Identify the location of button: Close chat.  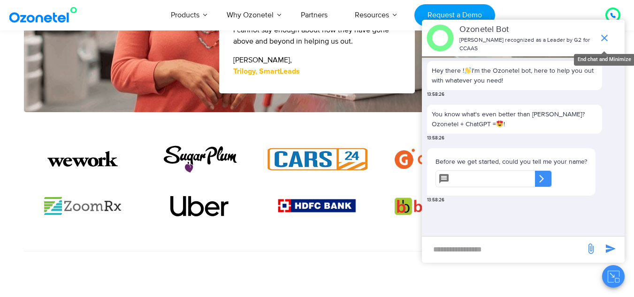
(614, 276).